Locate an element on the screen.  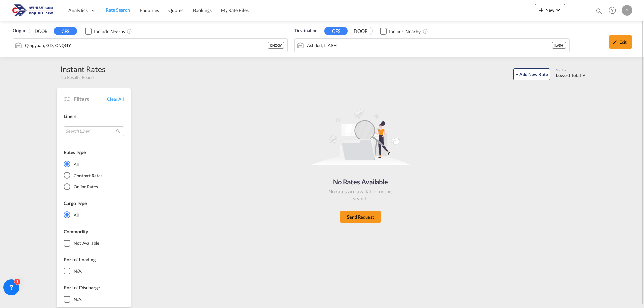
span: Destination is located at coordinates (306, 30).